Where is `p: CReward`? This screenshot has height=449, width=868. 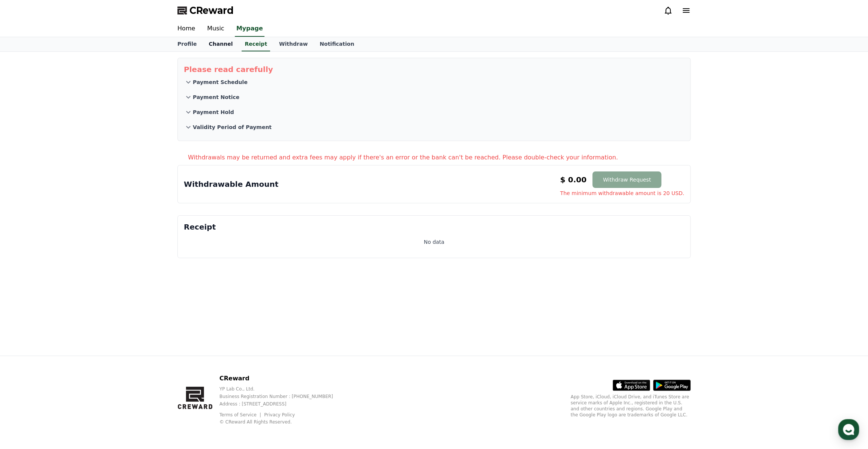 p: CReward is located at coordinates (282, 379).